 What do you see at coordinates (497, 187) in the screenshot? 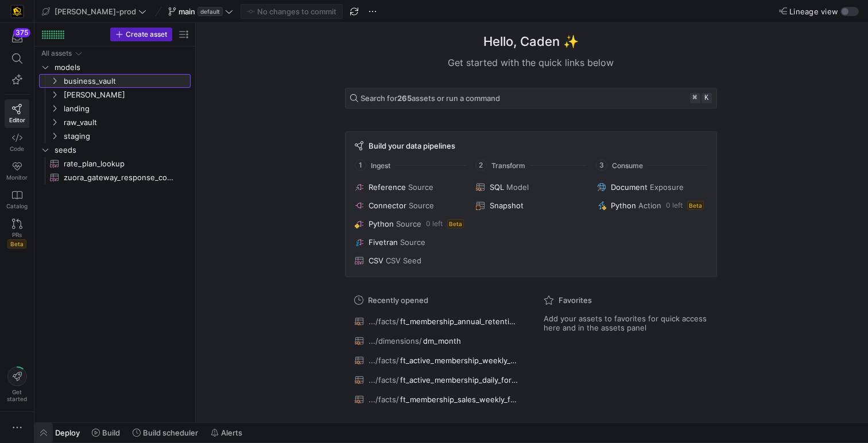
I see `span: SQL` at bounding box center [497, 187].